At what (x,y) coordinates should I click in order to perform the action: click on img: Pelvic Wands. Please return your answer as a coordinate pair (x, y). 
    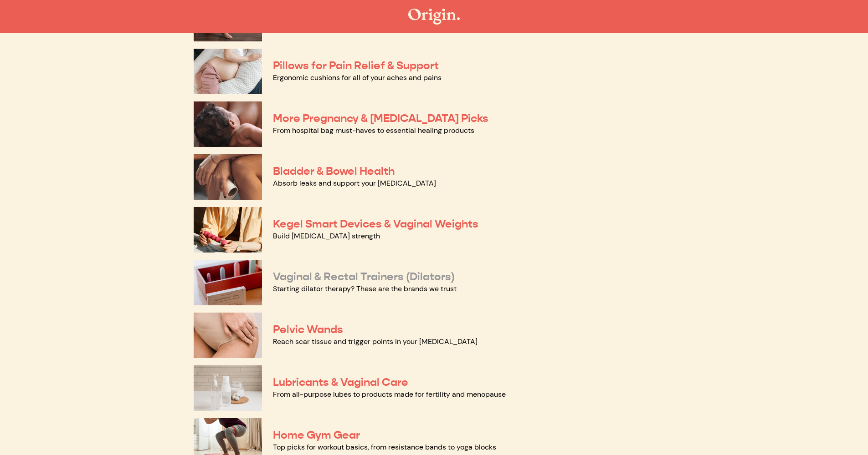
    Looking at the image, I should click on (228, 336).